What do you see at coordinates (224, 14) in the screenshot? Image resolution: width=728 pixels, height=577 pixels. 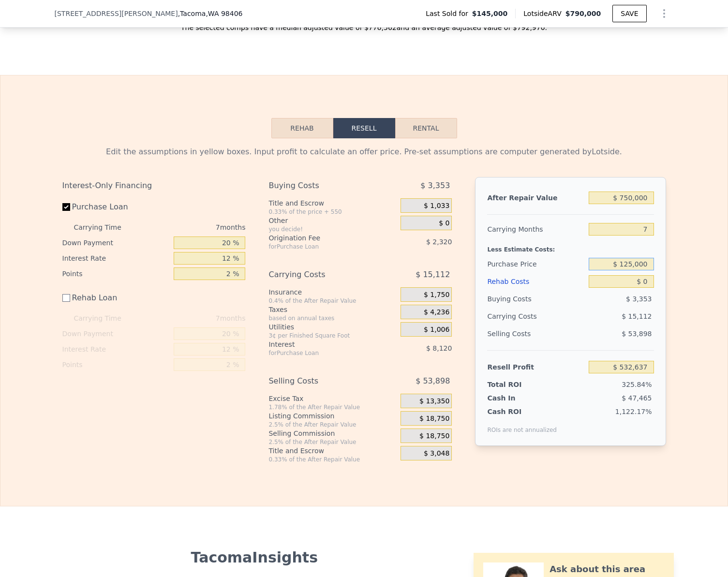 I see `span: , WA 98406` at bounding box center [224, 14].